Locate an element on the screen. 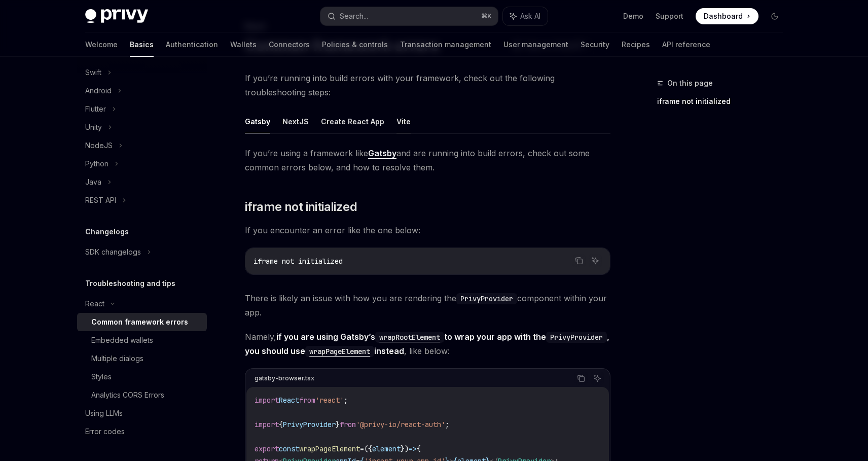  a: Basics is located at coordinates (141, 44).